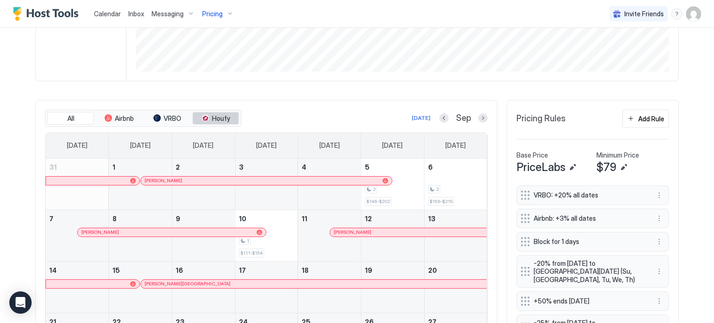 The image size is (714, 323). Describe the element at coordinates (456, 270) in the screenshot. I see `a: September 20, 2025` at that location.